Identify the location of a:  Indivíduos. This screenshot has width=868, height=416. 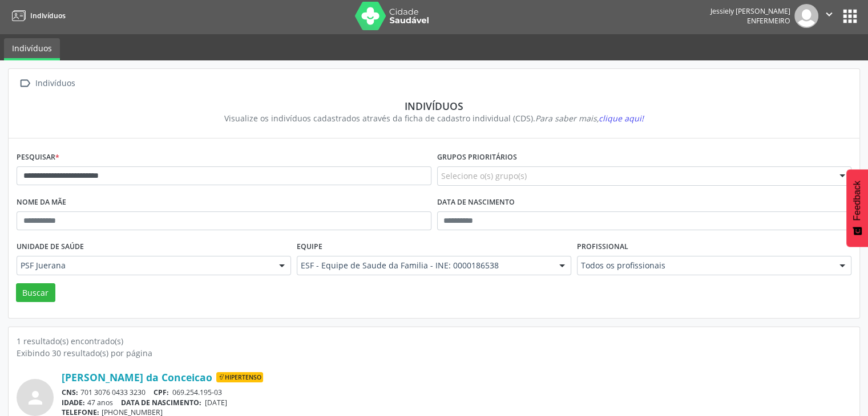
(47, 83).